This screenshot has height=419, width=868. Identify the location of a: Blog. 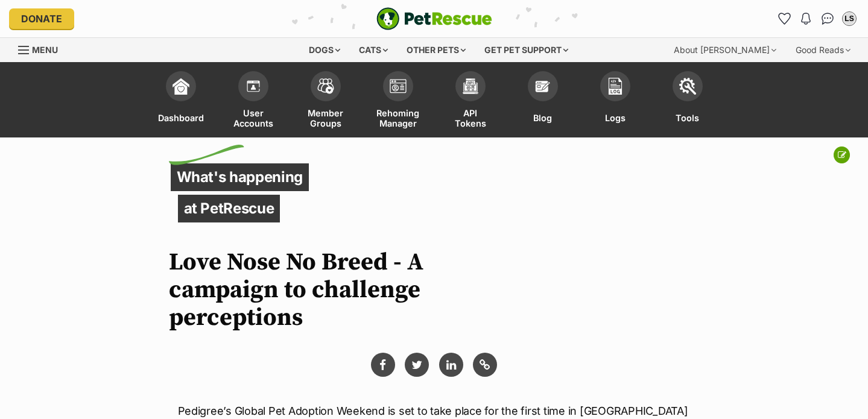
(543, 101).